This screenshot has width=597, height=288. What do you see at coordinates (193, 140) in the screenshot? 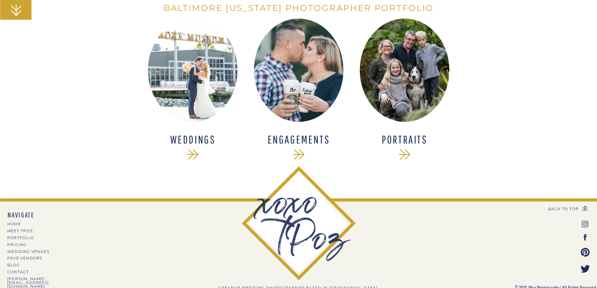
I see `a: WEDDINGS` at bounding box center [193, 140].